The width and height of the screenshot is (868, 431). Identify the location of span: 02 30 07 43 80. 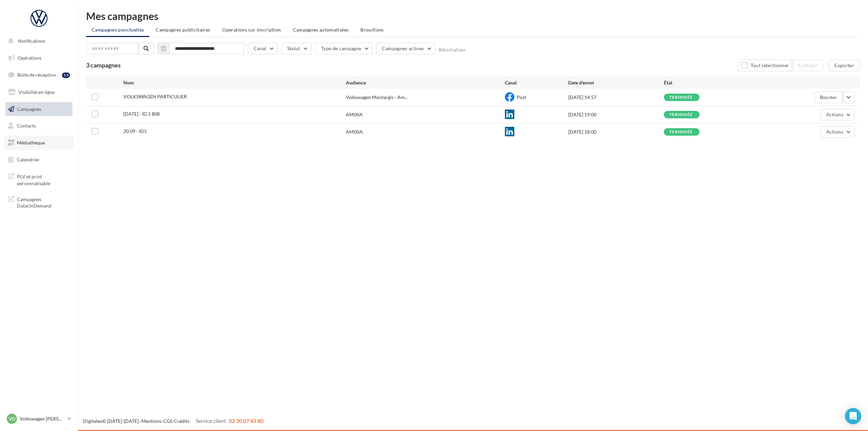
(246, 421).